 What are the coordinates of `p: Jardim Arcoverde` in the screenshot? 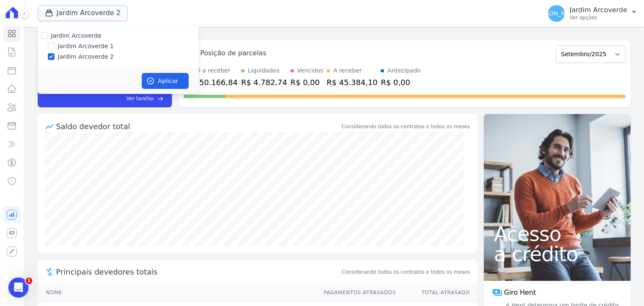 It's located at (598, 10).